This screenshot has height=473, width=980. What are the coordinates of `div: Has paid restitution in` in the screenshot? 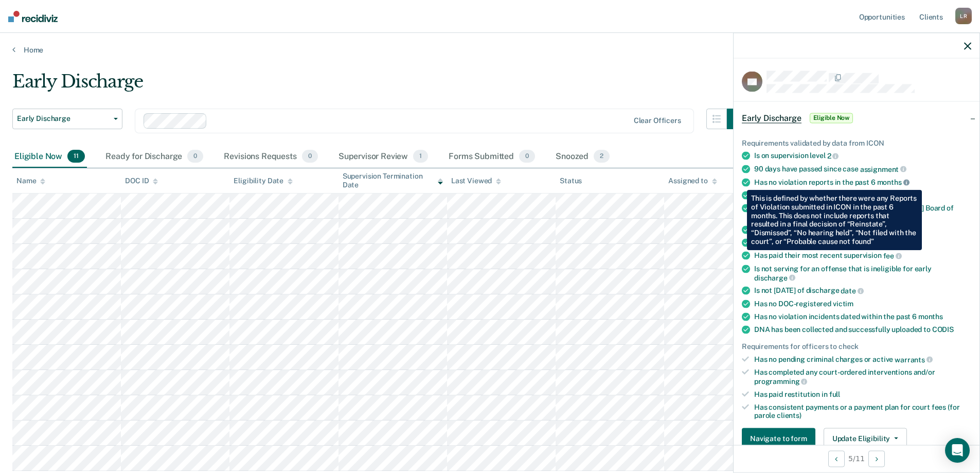 It's located at (863, 394).